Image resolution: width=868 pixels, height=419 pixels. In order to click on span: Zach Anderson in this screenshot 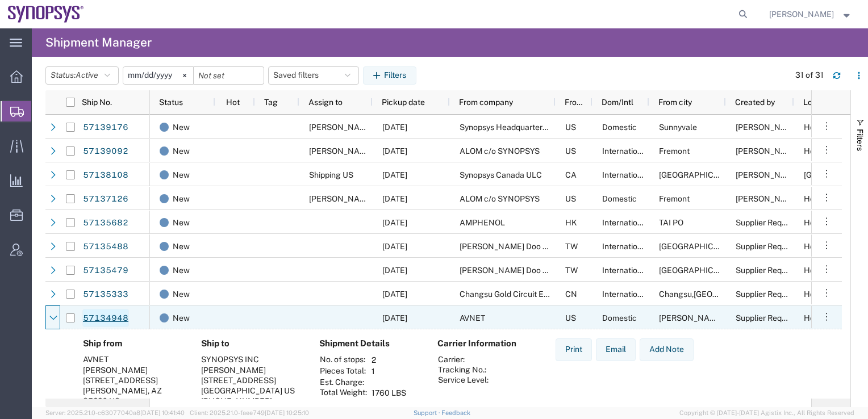, I will do `click(342, 127)`.